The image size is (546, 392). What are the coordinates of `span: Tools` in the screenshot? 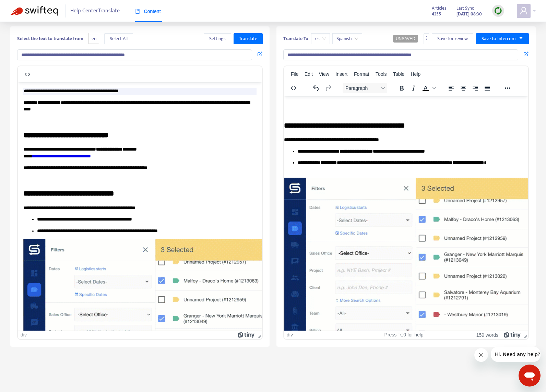 It's located at (381, 74).